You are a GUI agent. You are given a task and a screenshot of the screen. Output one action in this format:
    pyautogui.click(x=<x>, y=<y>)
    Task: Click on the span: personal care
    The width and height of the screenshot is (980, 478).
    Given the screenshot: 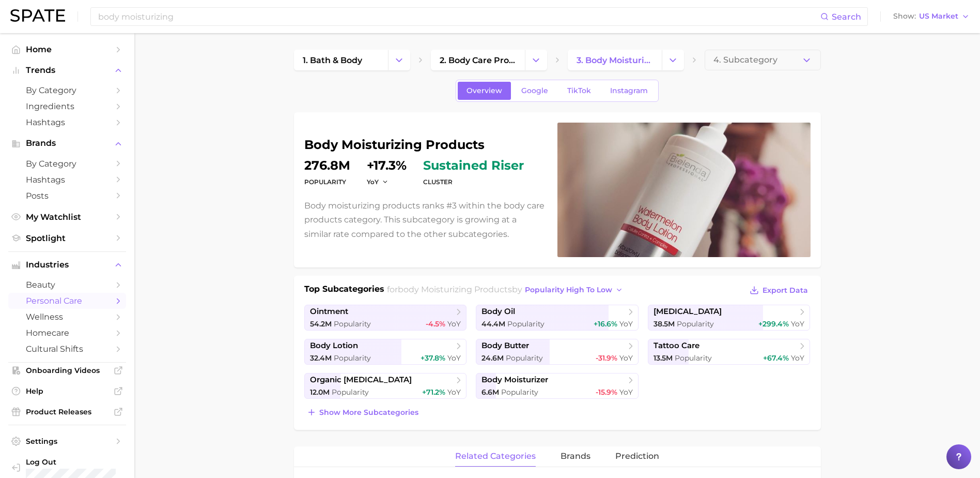 What is the action you would take?
    pyautogui.click(x=67, y=300)
    